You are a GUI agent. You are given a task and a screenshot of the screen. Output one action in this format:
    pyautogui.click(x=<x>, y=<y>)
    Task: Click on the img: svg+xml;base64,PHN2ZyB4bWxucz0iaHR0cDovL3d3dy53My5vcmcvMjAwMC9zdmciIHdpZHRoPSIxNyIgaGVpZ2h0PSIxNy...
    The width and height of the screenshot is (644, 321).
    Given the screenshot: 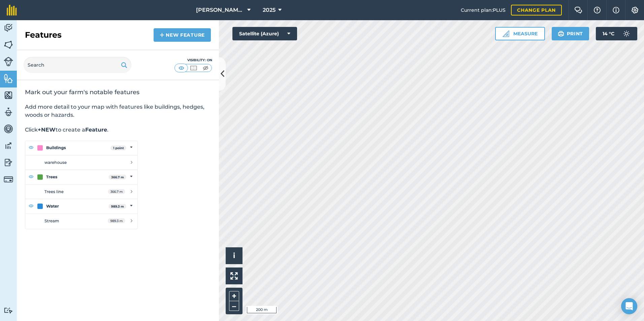 What is the action you would take?
    pyautogui.click(x=616, y=10)
    